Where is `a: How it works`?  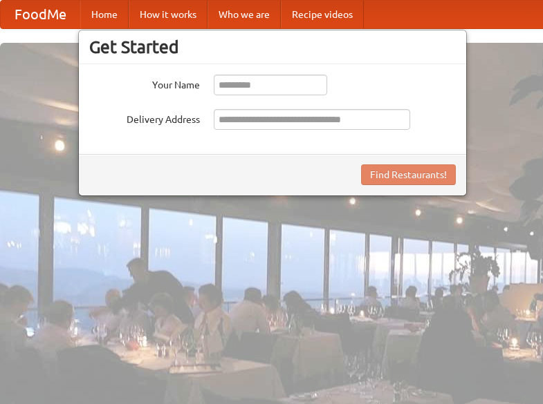 a: How it works is located at coordinates (168, 15).